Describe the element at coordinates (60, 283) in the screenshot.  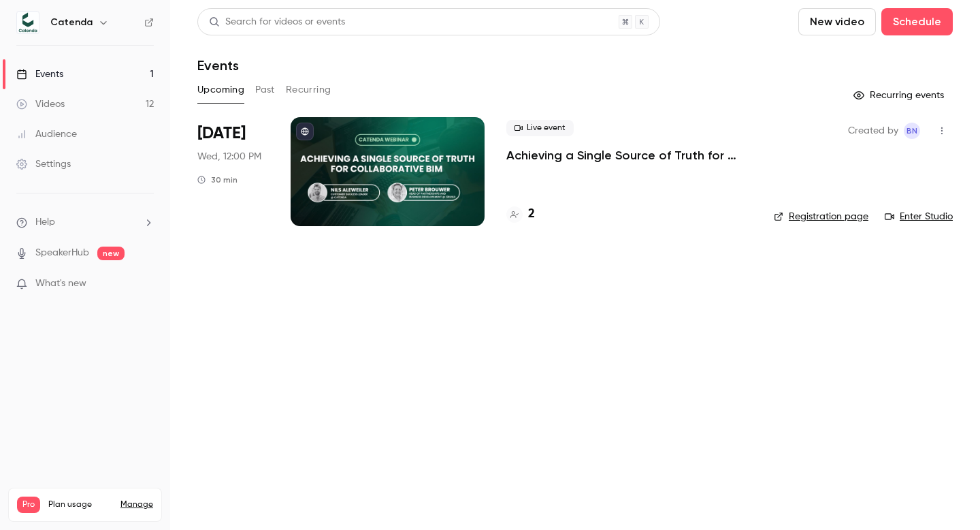
I see `span: What's new` at that location.